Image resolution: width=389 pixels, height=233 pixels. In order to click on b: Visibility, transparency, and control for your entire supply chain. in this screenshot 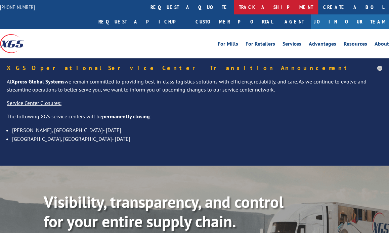, I will do `click(163, 212)`.